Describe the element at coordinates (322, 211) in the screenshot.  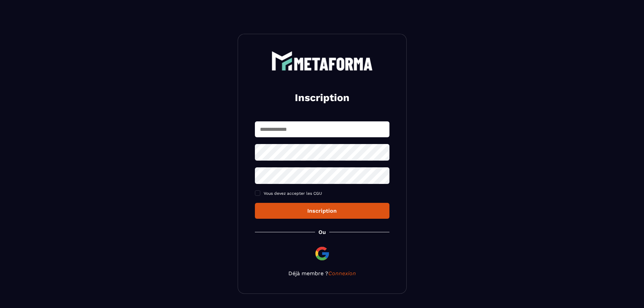
I see `button: Inscription` at that location.